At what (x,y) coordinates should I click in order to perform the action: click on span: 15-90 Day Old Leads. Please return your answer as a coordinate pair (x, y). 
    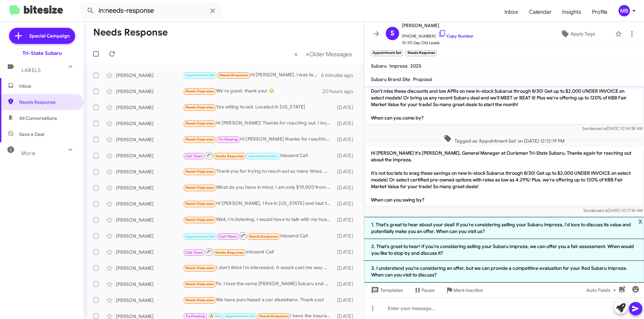
    Looking at the image, I should click on (438, 43).